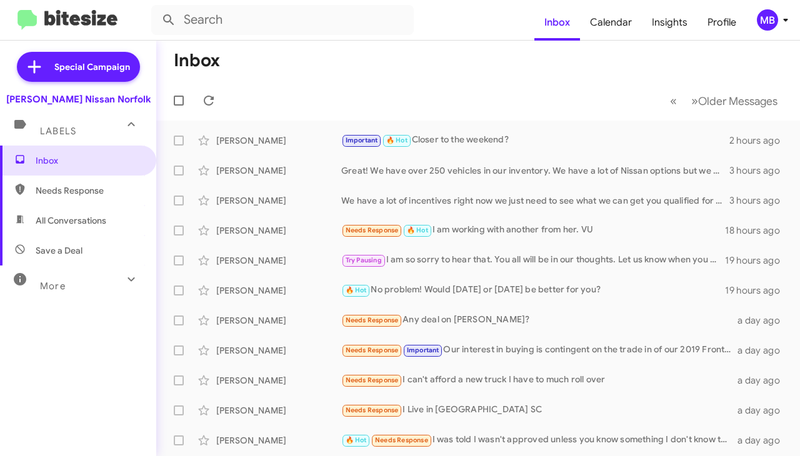  I want to click on div: 2 hours ago, so click(760, 141).